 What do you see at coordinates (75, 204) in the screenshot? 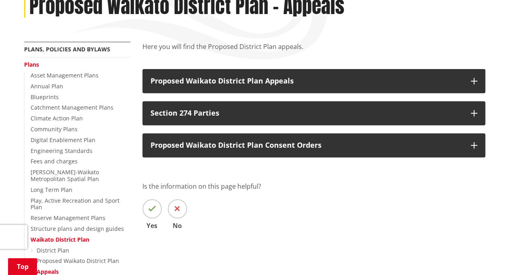
I see `a: Play, Active Recreation and Sport Plan` at bounding box center [75, 204].